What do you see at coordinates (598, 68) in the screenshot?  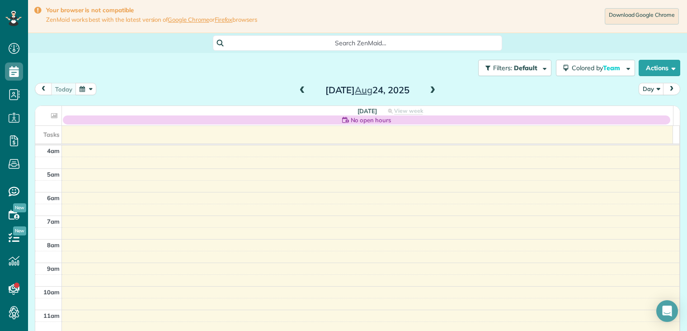 I see `span: Colored by` at bounding box center [598, 68].